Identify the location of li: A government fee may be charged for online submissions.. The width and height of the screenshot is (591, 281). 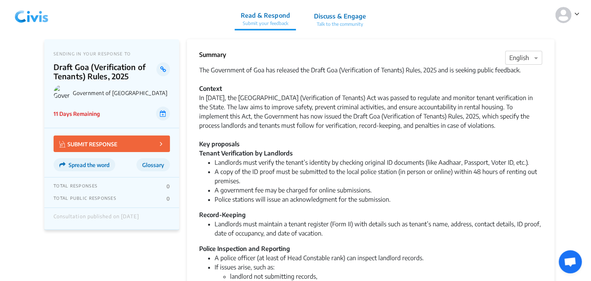
(378, 190).